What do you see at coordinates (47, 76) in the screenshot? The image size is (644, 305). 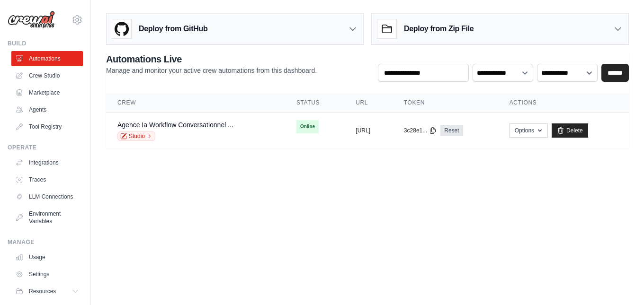 I see `a: Crew Studio` at bounding box center [47, 76].